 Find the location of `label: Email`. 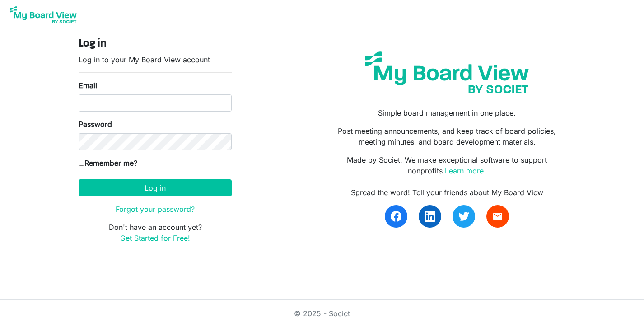

label: Email is located at coordinates (87, 85).